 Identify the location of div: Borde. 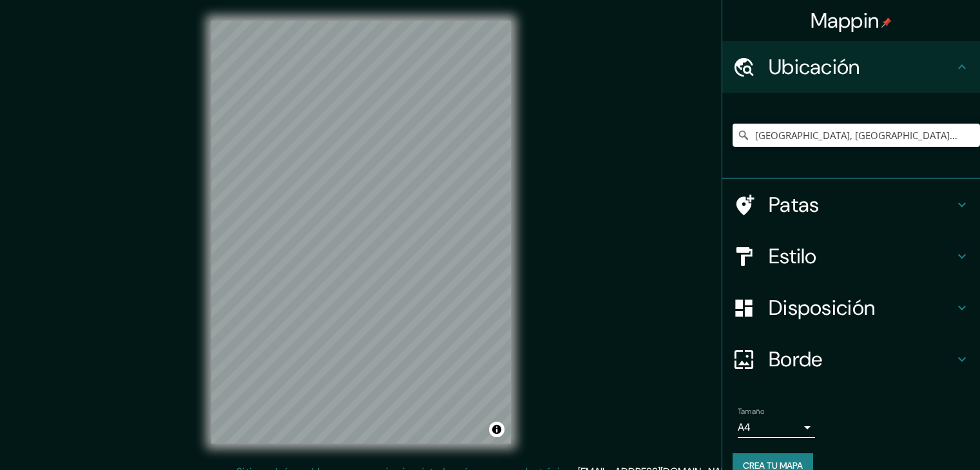
(851, 359).